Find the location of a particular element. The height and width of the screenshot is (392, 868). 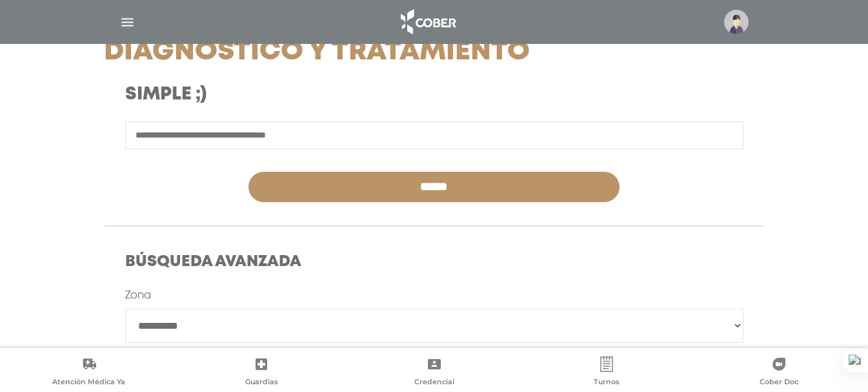

span: Turnos is located at coordinates (607, 383).